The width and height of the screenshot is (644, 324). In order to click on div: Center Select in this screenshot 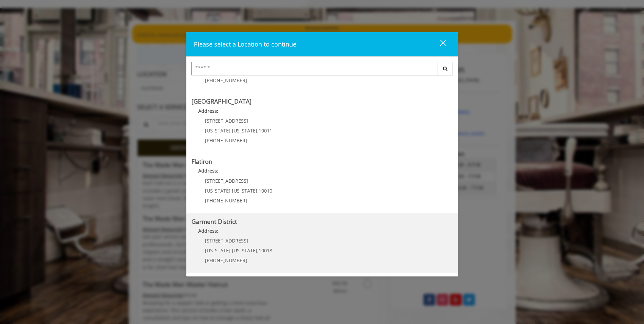, I will do `click(322, 71)`.